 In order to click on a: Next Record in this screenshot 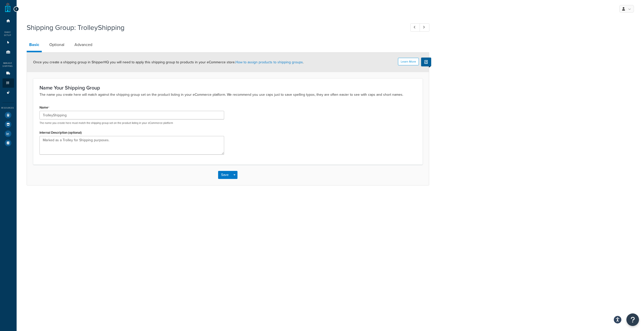, I will do `click(425, 27)`.